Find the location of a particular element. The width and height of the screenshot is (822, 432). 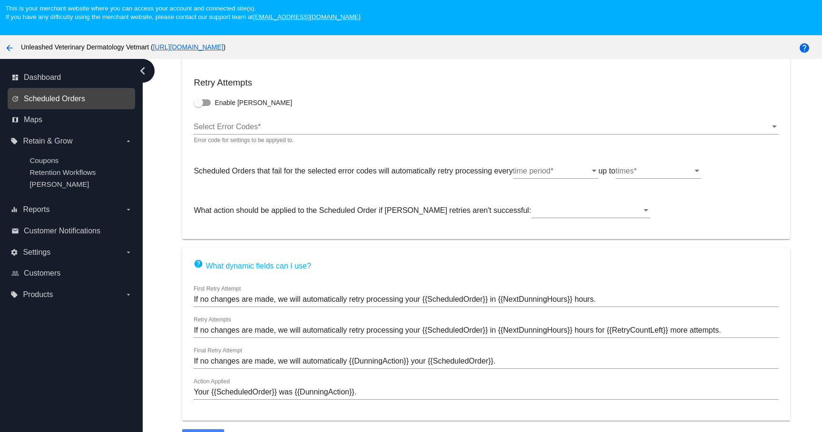

input: Final Retry Attempt is located at coordinates (486, 362).